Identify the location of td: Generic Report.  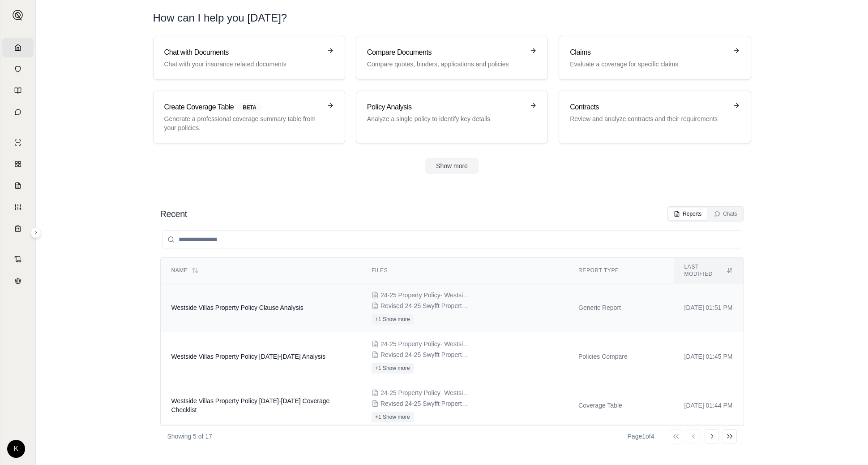
(620, 307).